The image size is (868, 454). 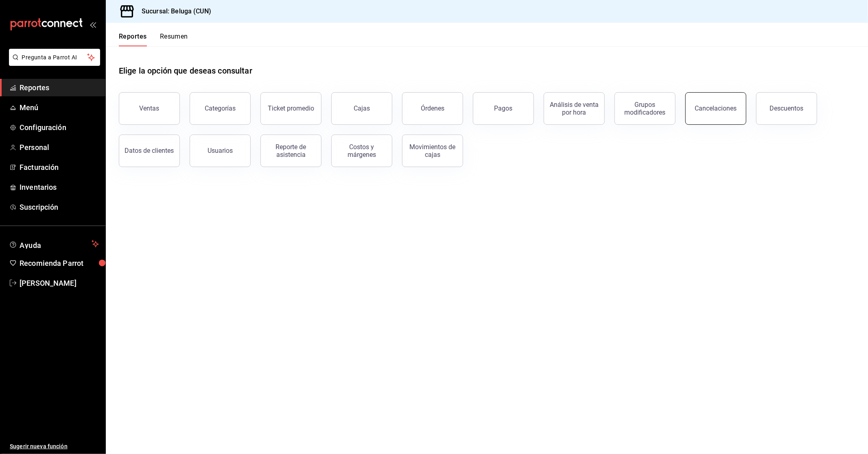 I want to click on div: Grupos modificadores, so click(x=645, y=109).